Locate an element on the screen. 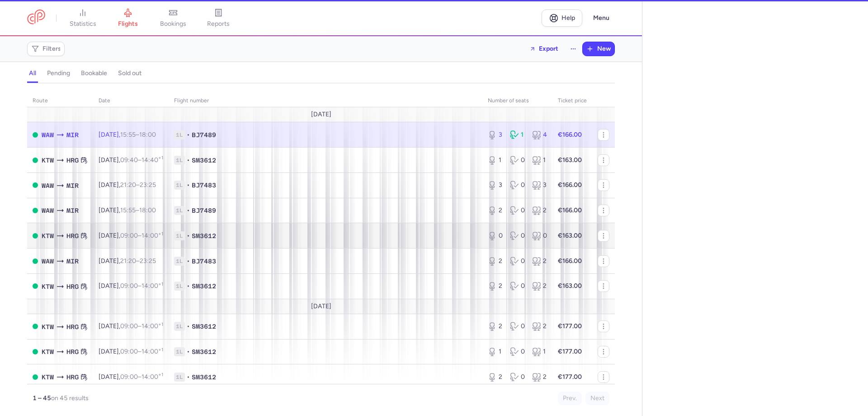 Image resolution: width=868 pixels, height=416 pixels. button: Filters is located at coordinates (45, 49).